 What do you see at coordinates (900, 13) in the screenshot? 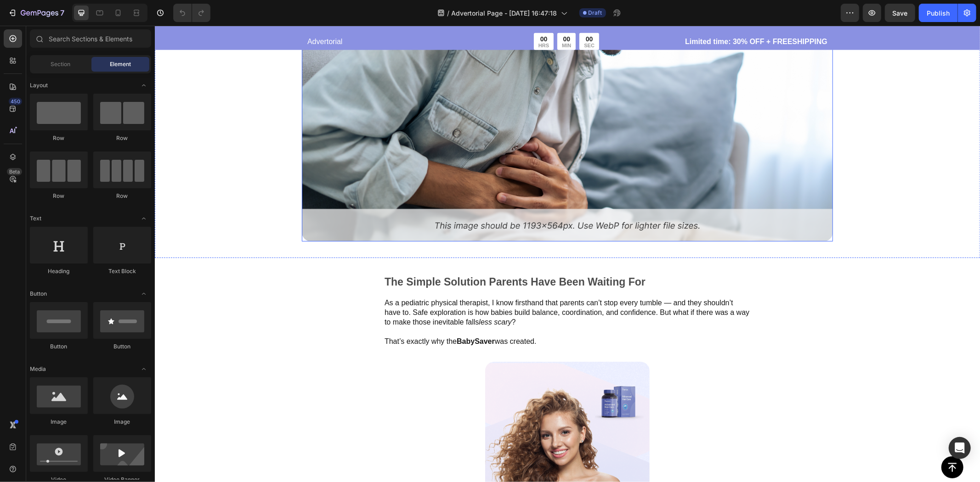
I see `button: Save` at bounding box center [900, 13].